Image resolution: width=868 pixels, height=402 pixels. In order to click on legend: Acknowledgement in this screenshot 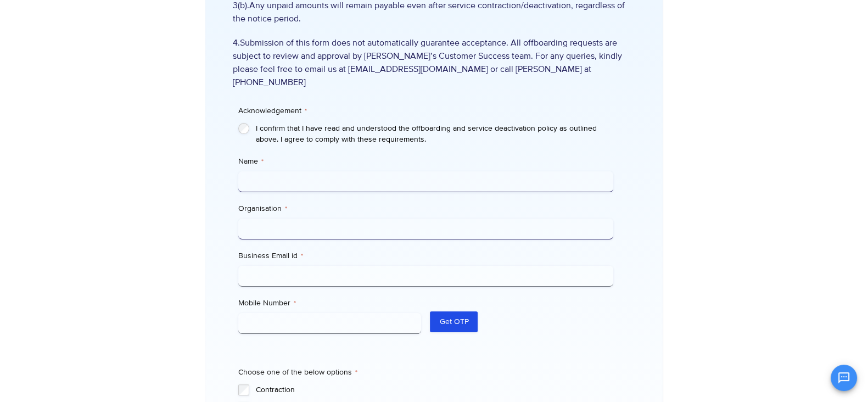, I will do `click(272, 111)`.